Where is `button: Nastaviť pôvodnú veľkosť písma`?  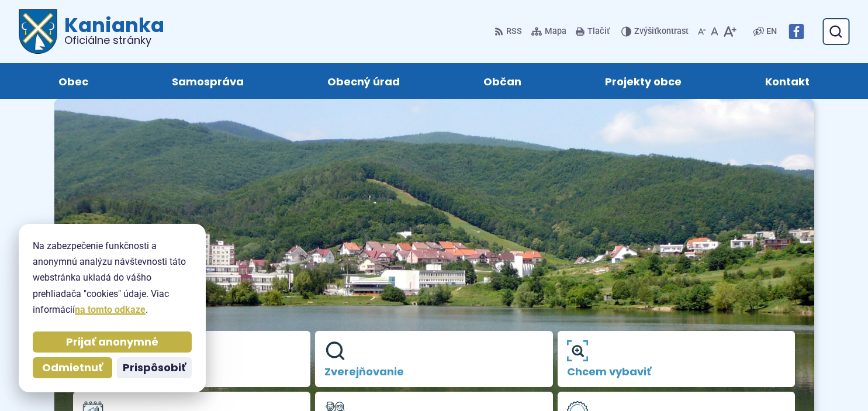
button: Nastaviť pôvodnú veľkosť písma is located at coordinates (714, 32).